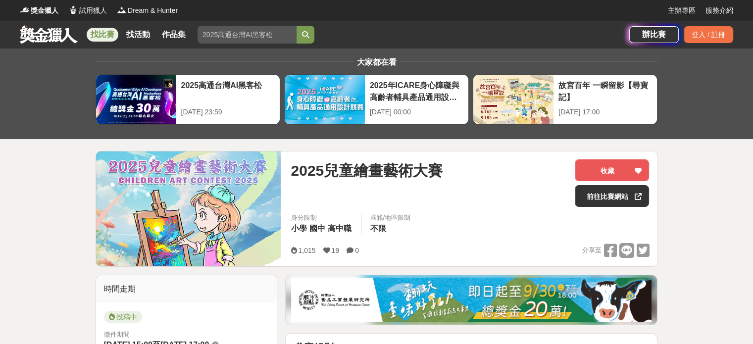  What do you see at coordinates (307, 251) in the screenshot?
I see `span: 1,015` at bounding box center [307, 251].